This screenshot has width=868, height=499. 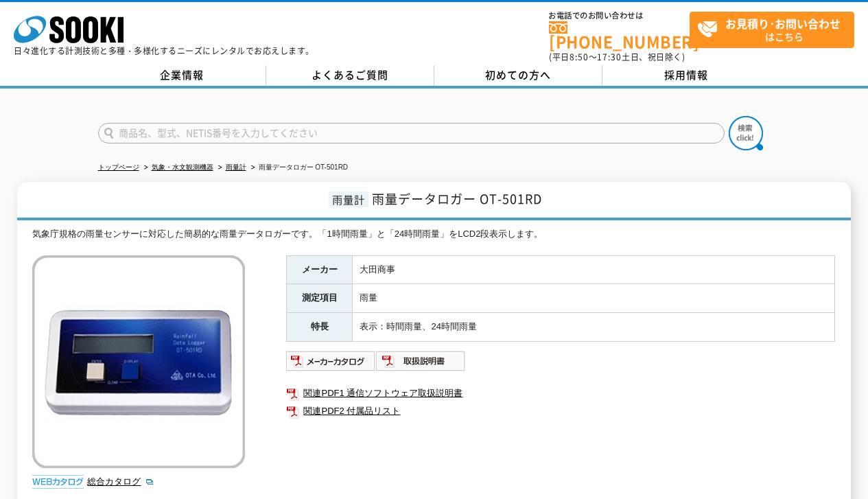 What do you see at coordinates (746, 133) in the screenshot?
I see `img: btn_search.png` at bounding box center [746, 133].